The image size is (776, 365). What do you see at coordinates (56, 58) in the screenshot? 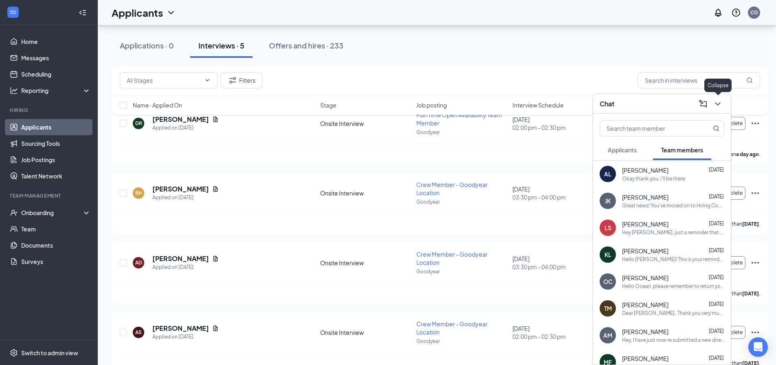
I see `a: Messages` at bounding box center [56, 58].